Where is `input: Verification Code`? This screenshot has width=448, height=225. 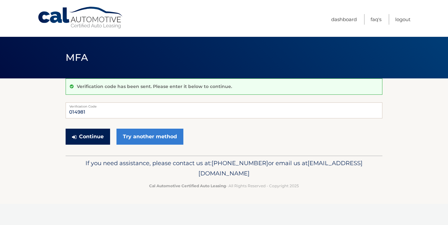
input: Verification Code is located at coordinates (224, 110).